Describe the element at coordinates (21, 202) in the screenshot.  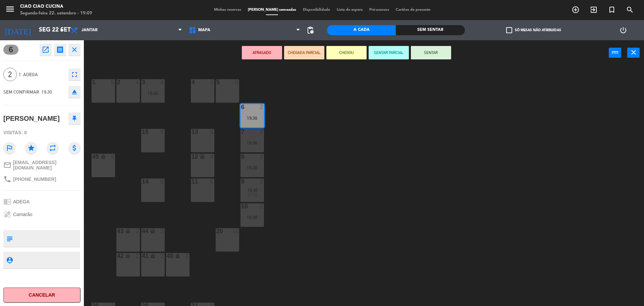
I see `span: ADEGA` at that location.